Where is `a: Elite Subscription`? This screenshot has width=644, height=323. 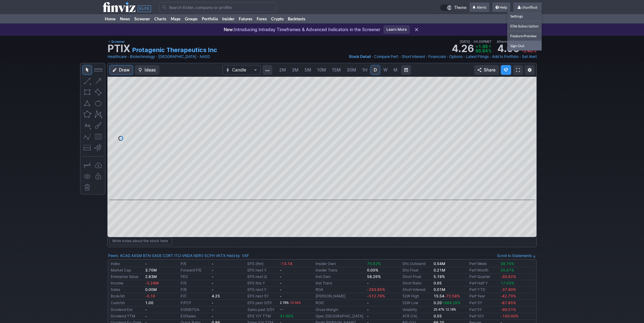 a: Elite Subscription is located at coordinates (524, 26).